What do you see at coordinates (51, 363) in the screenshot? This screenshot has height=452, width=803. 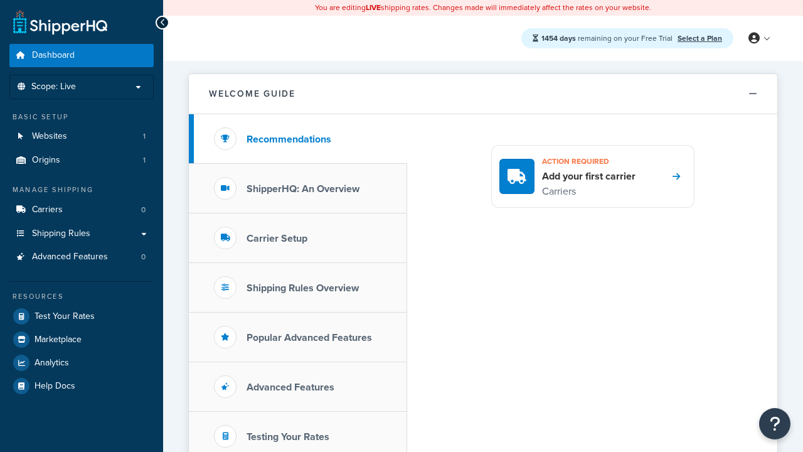 I see `span: Analytics` at bounding box center [51, 363].